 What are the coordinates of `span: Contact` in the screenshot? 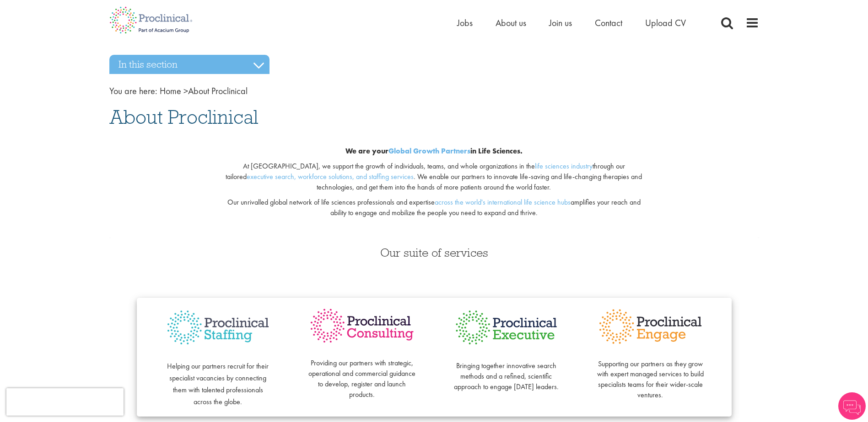 It's located at (609, 23).